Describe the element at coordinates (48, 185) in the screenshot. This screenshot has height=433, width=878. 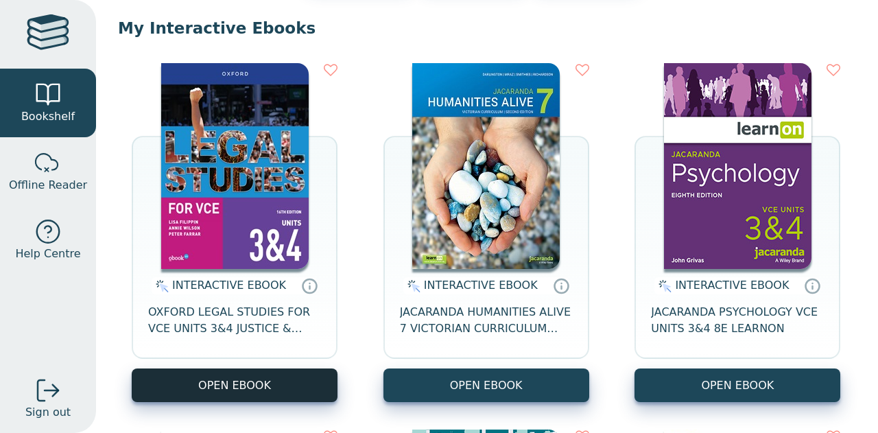
I see `span: Offline Reader` at that location.